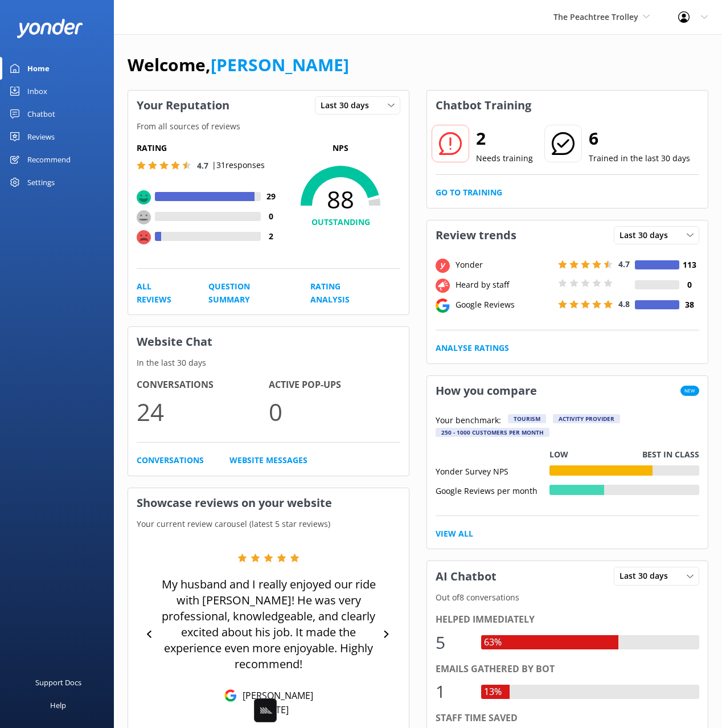  Describe the element at coordinates (238, 65) in the screenshot. I see `h1: Welcome,` at that location.